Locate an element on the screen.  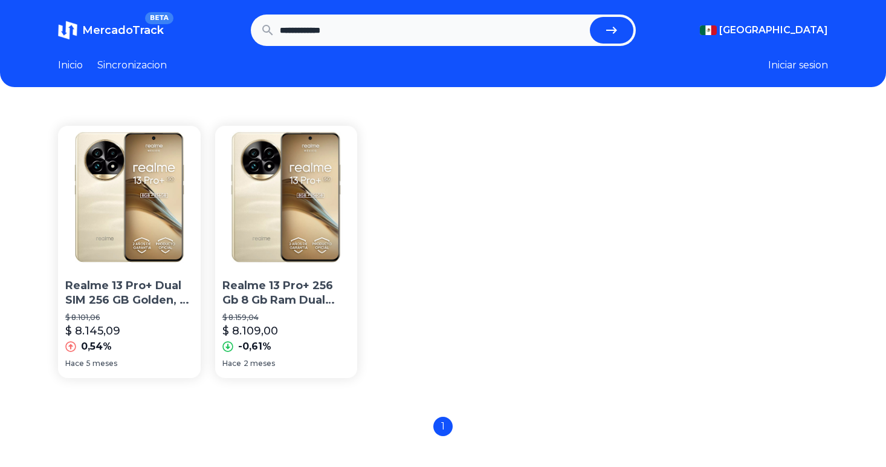
span: 5 meses is located at coordinates (102, 363).